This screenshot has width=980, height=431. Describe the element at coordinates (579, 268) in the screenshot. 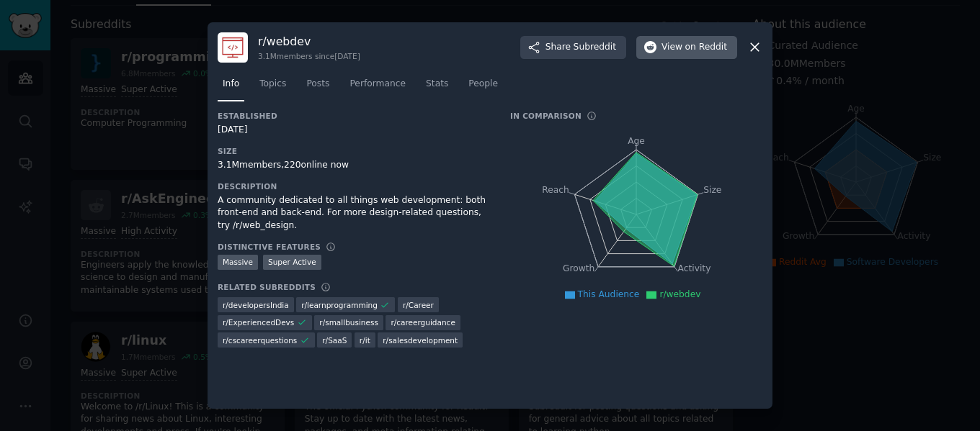

I see `tspan: Growth` at that location.